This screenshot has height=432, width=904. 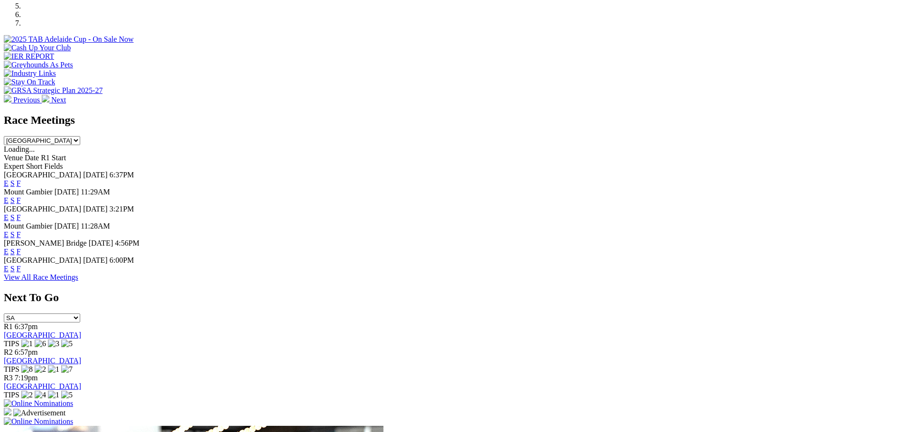 I want to click on span: 4:56PM, so click(x=127, y=243).